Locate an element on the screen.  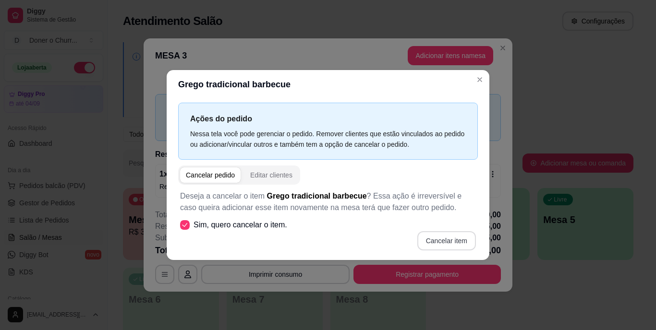
button: Close is located at coordinates (480, 80).